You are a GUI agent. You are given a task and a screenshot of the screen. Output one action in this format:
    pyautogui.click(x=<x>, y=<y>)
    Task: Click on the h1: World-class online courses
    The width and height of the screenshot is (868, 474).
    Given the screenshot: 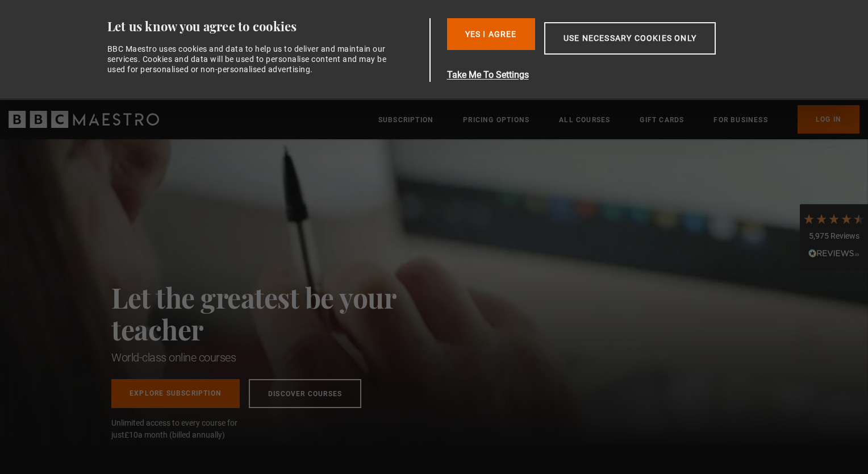 What is the action you would take?
    pyautogui.click(x=279, y=358)
    